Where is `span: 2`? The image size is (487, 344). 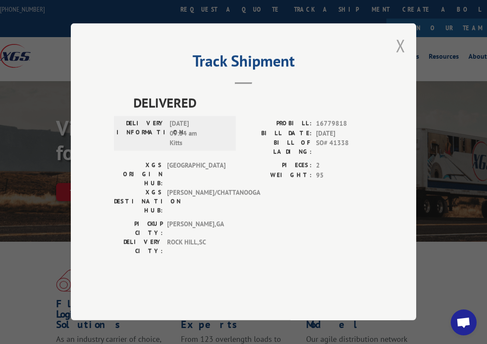
span: 2 is located at coordinates (344, 166).